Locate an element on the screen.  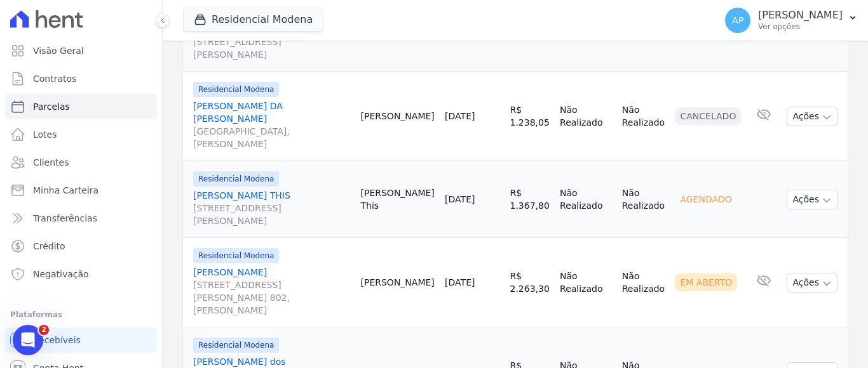
a: Minha Carteira is located at coordinates (80, 191).